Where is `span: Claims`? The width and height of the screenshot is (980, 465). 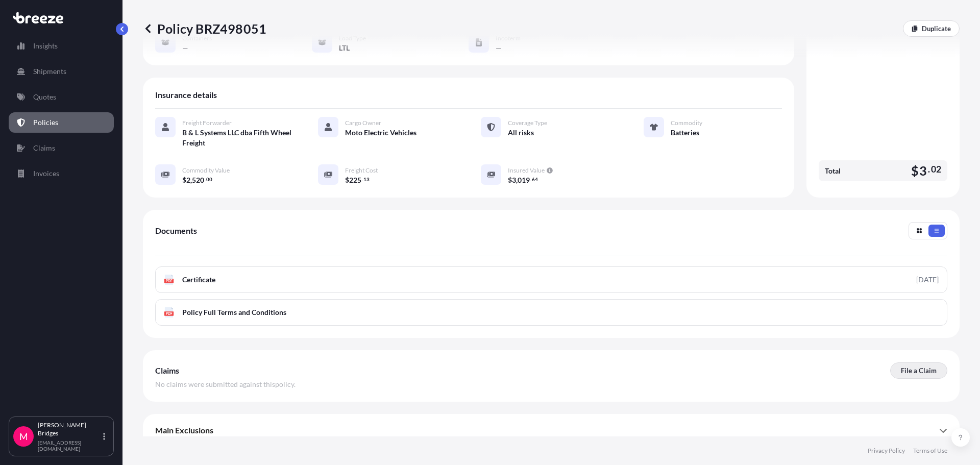
span: Claims is located at coordinates (167, 371).